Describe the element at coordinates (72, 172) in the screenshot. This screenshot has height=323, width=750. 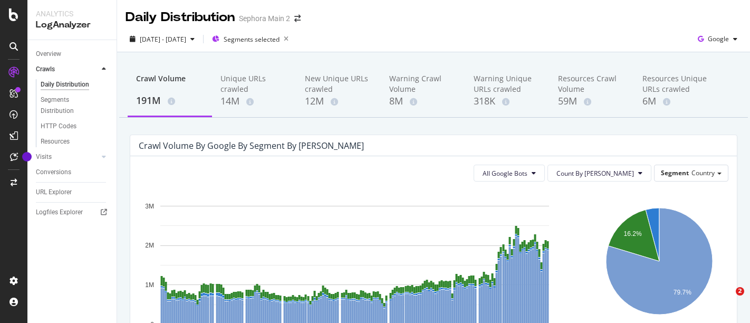
I see `a: Conversions` at that location.